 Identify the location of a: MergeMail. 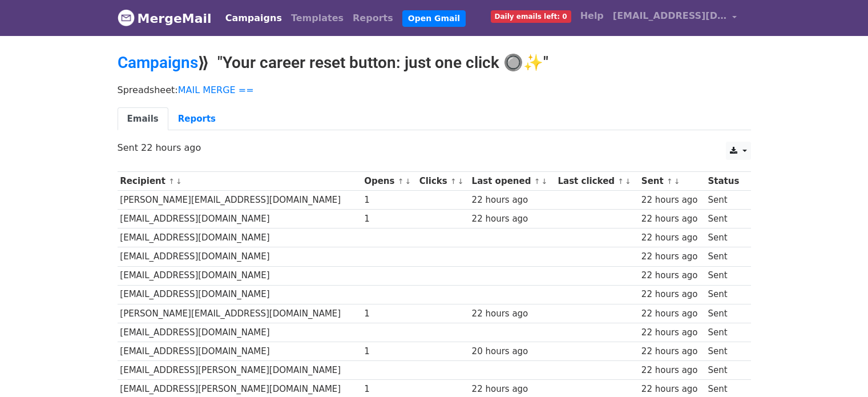
(164, 18).